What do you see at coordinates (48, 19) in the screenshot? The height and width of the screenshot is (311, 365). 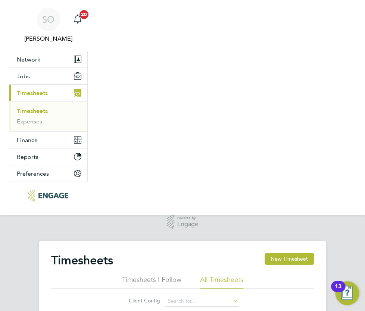 I see `span: SO` at bounding box center [48, 19].